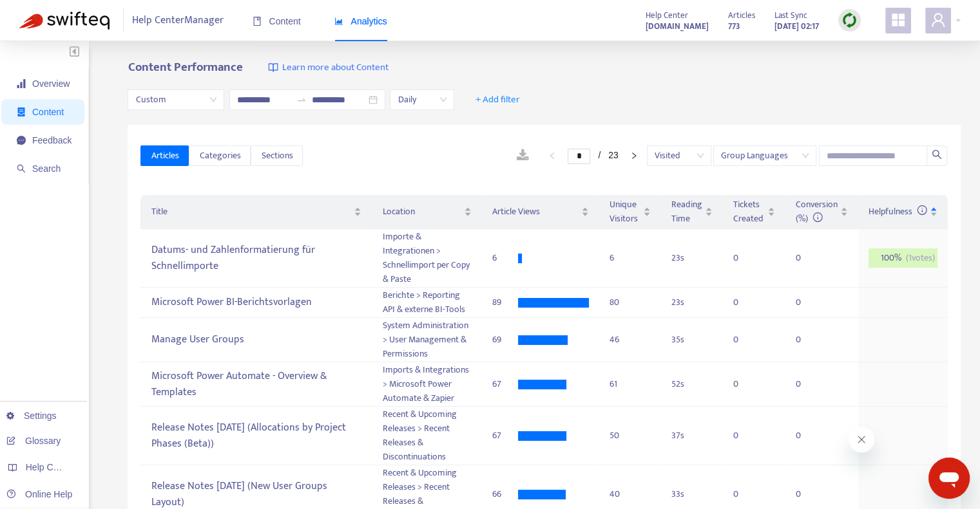 This screenshot has height=509, width=980. I want to click on li: Next Page, so click(634, 156).